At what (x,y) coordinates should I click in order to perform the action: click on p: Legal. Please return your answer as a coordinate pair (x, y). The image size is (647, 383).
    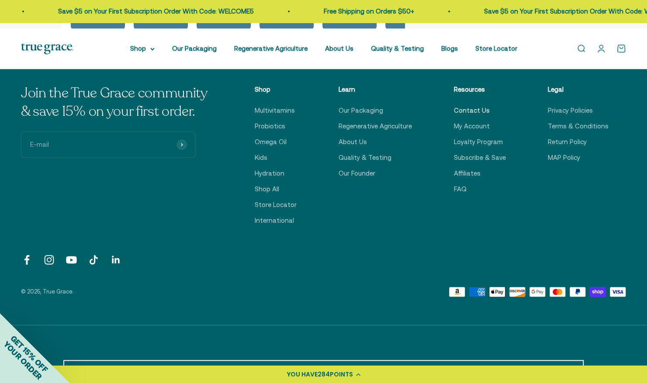
    Looking at the image, I should click on (578, 90).